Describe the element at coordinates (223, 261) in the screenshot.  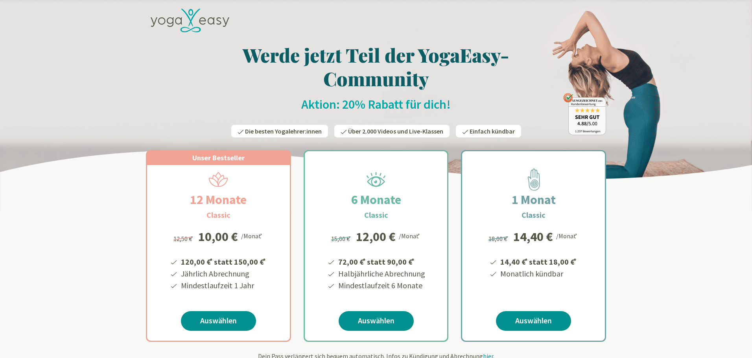
I see `li: 120,00 € statt 150,00 €` at that location.